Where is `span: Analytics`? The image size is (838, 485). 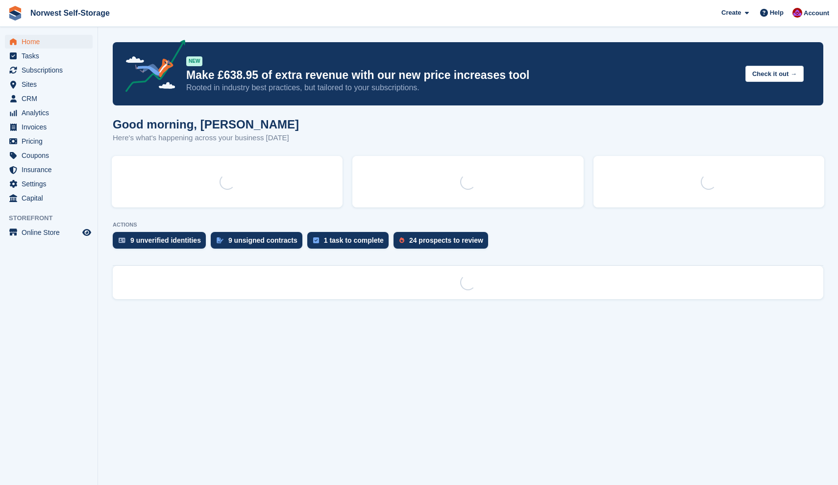
span: Analytics is located at coordinates (51, 113).